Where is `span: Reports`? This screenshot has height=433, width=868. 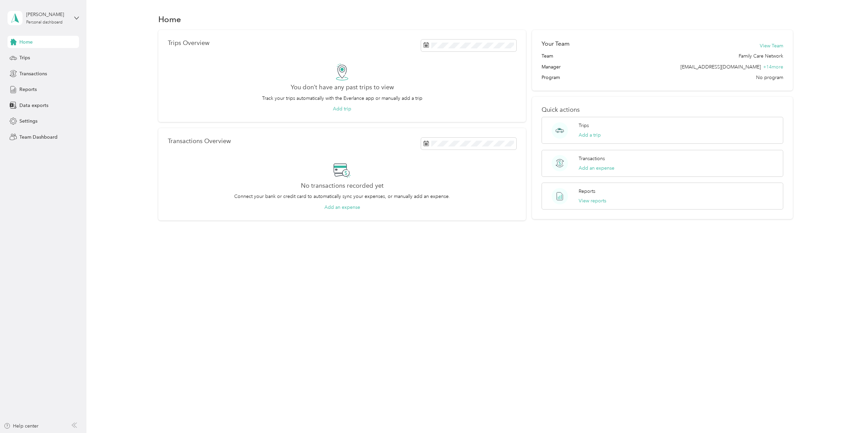
span: Reports is located at coordinates (28, 89).